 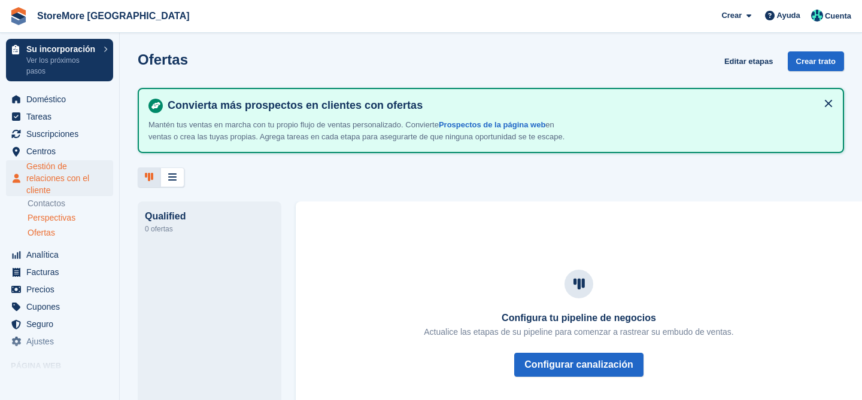 What do you see at coordinates (62, 342) in the screenshot?
I see `span: Ajustes` at bounding box center [62, 342].